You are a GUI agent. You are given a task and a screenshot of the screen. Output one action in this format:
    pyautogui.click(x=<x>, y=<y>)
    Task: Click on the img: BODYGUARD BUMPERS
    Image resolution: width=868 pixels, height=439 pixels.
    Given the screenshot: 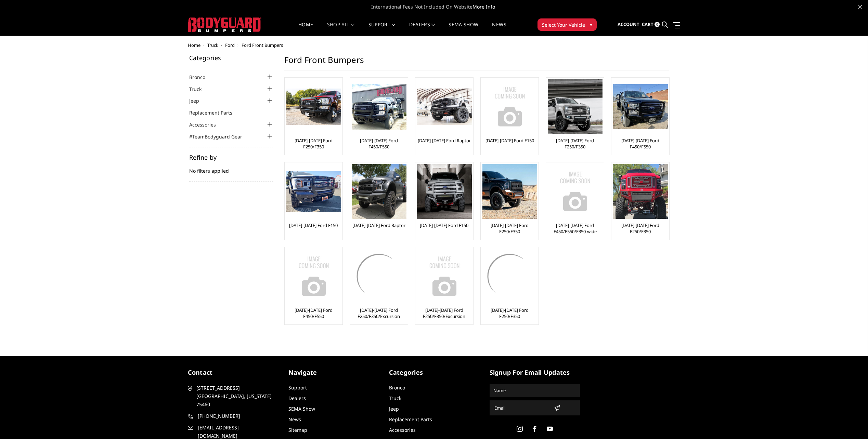 What is the action you would take?
    pyautogui.click(x=224, y=25)
    